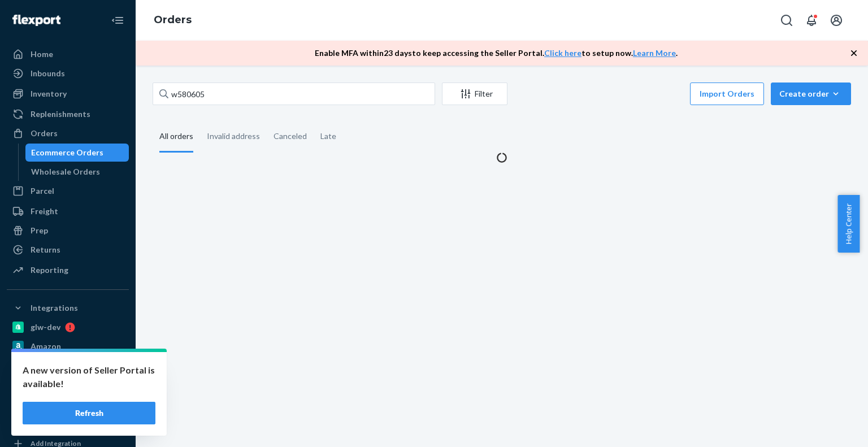 The height and width of the screenshot is (447, 868). What do you see at coordinates (811, 94) in the screenshot?
I see `div: Create order` at bounding box center [811, 94].